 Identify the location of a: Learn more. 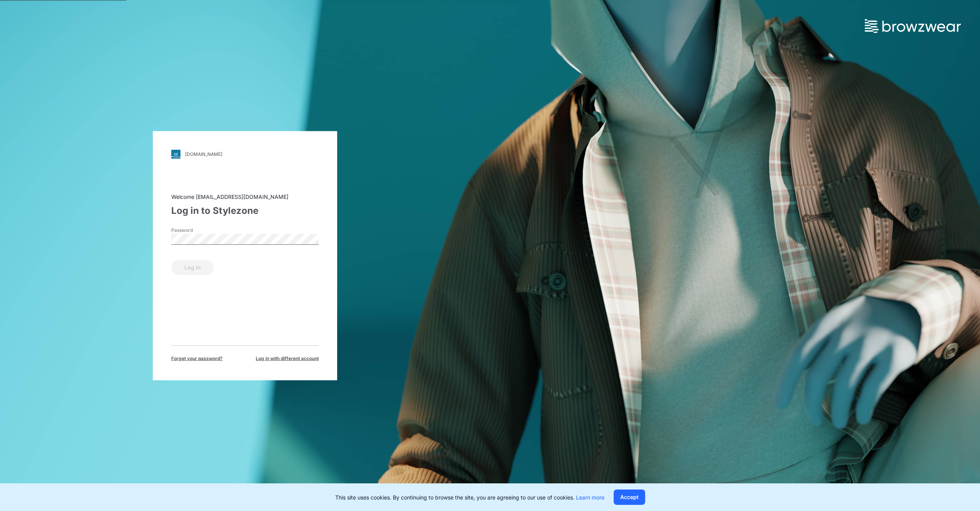
(591, 497).